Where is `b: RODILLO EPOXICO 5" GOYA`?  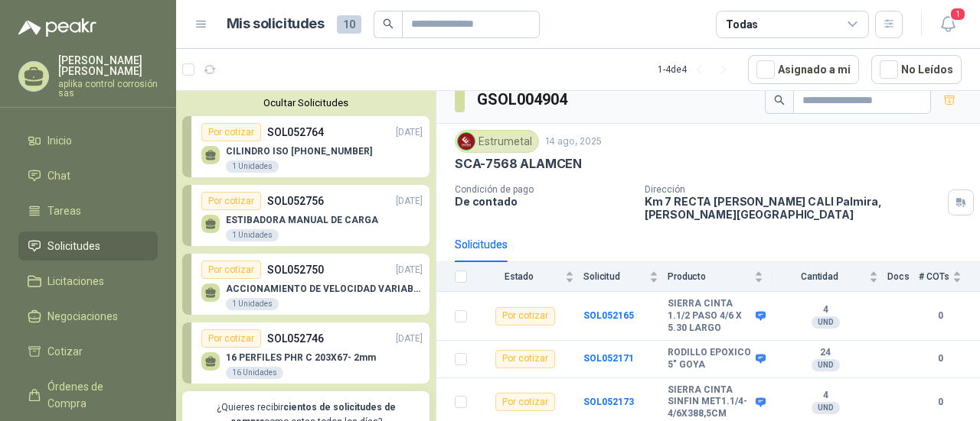 b: RODILLO EPOXICO 5" GOYA is located at coordinates (709, 359).